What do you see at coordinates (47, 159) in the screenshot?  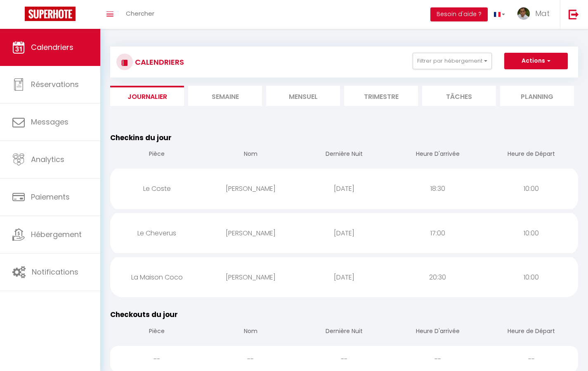 I see `span: Analytics` at bounding box center [47, 159].